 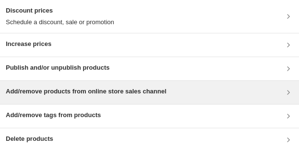 What do you see at coordinates (60, 11) in the screenshot?
I see `h3: Discount prices` at bounding box center [60, 11].